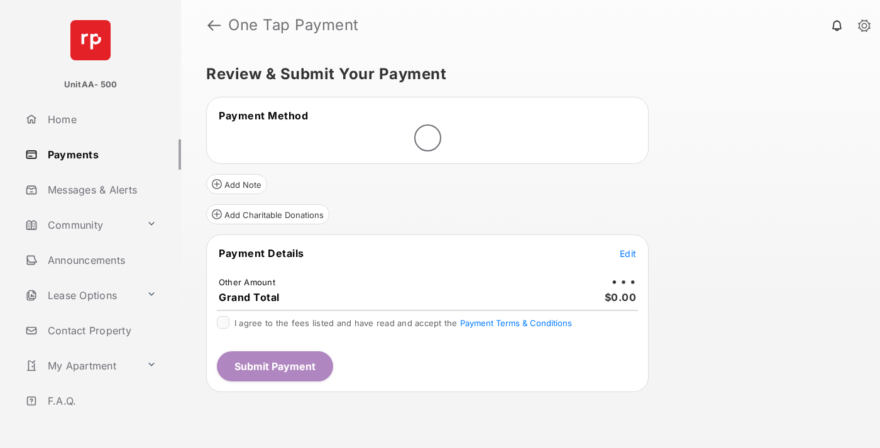 This screenshot has width=880, height=448. I want to click on button: Add Note, so click(236, 184).